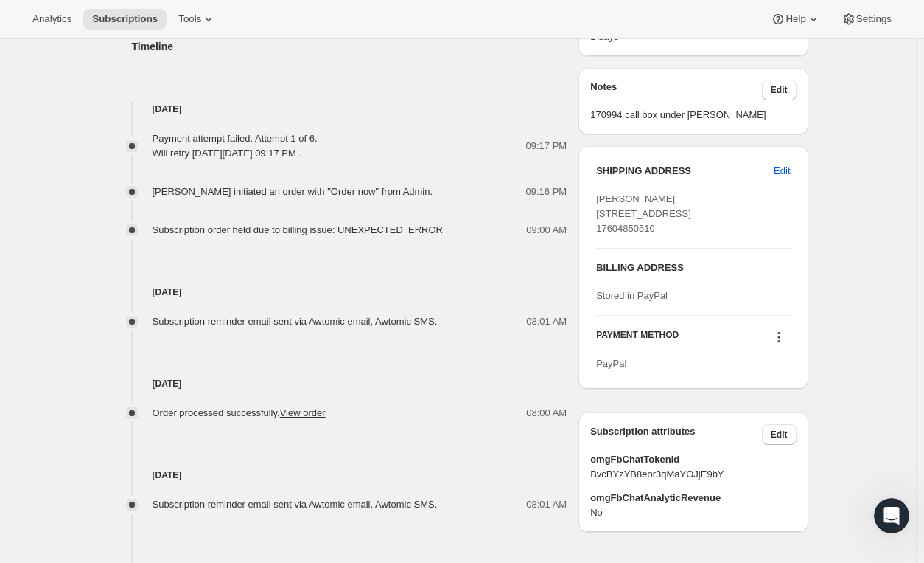 Image resolution: width=924 pixels, height=563 pixels. What do you see at coordinates (77, 313) in the screenshot?
I see `b: A few minutes` at bounding box center [77, 313].